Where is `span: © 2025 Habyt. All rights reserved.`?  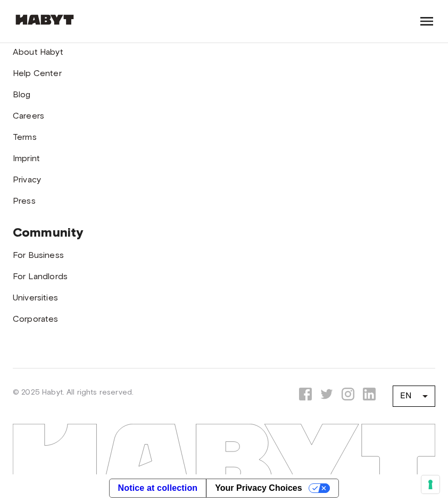 span: © 2025 Habyt. All rights reserved. is located at coordinates (73, 392).